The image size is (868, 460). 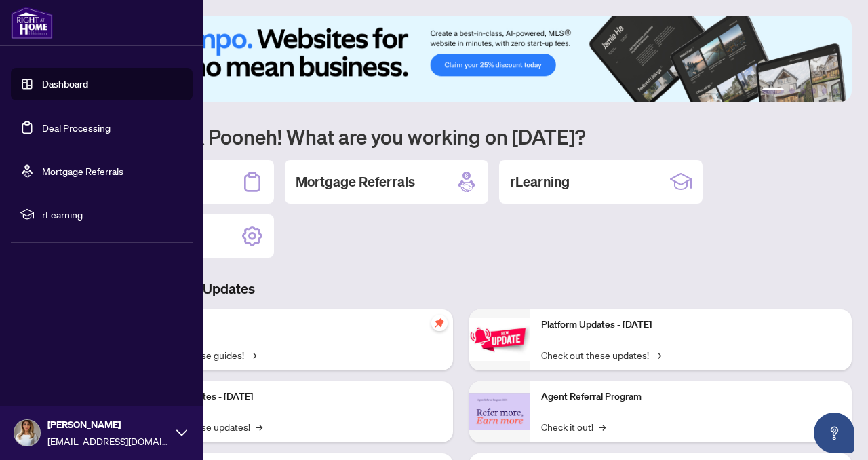 I want to click on h3: Brokerage & Industry Updates, so click(x=461, y=289).